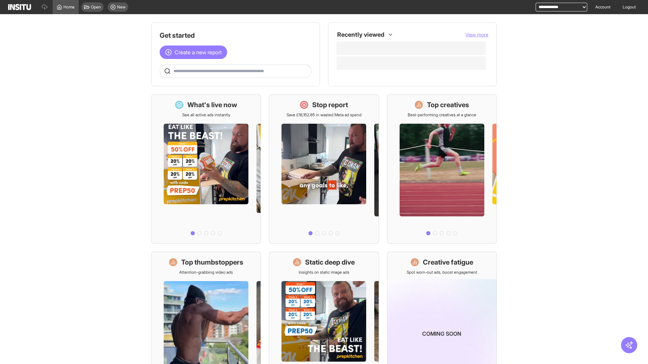 This screenshot has width=648, height=364. Describe the element at coordinates (324, 273) in the screenshot. I see `p: Insights on static image ads` at that location.